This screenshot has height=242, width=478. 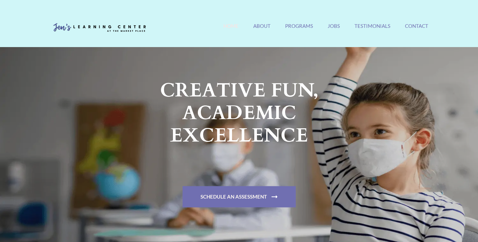 I want to click on a: Contact, so click(x=417, y=30).